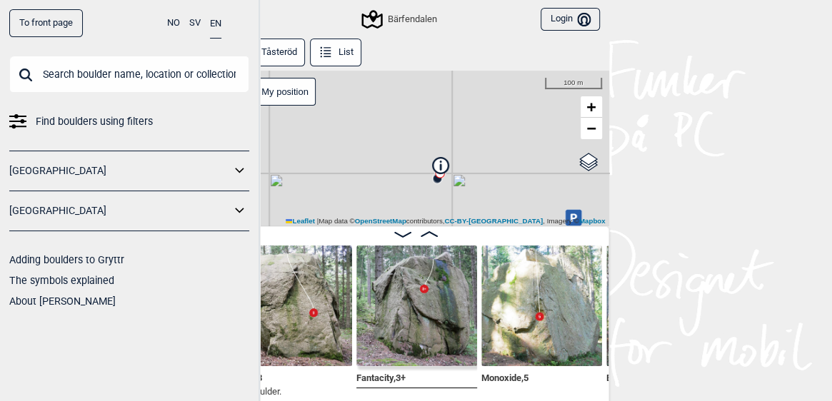 This screenshot has width=832, height=401. What do you see at coordinates (46, 23) in the screenshot?
I see `a: To front page` at bounding box center [46, 23].